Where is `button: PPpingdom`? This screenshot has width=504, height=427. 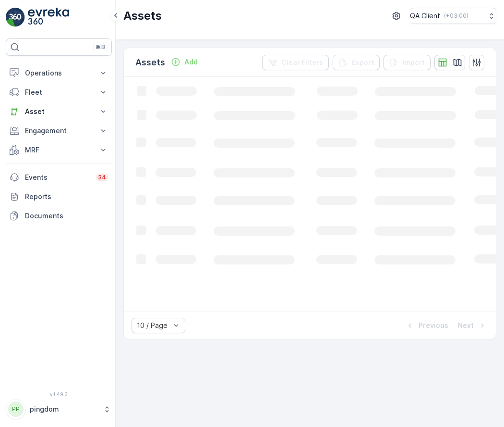
button: PPpingdom is located at coordinates (58, 409).